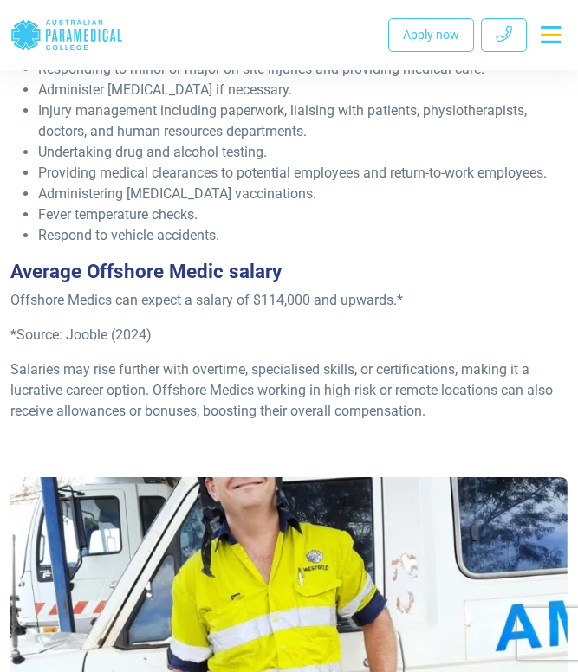 Image resolution: width=578 pixels, height=672 pixels. I want to click on a: Australian Paramedical College, so click(67, 35).